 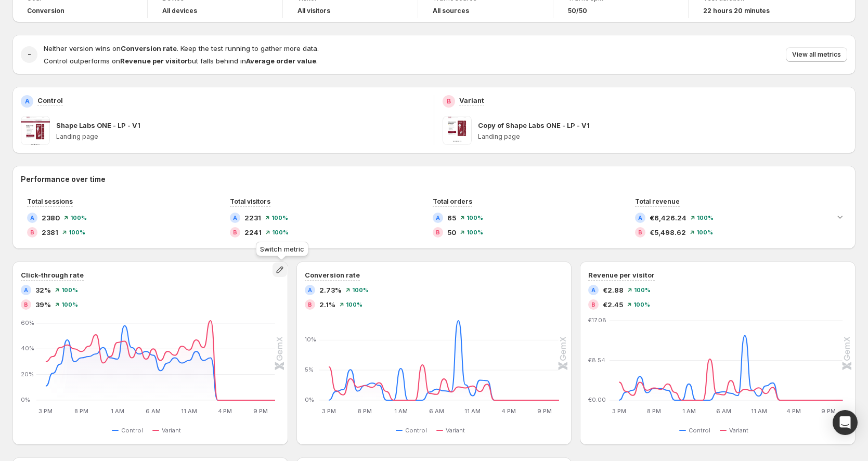 I want to click on span: 50/50, so click(x=577, y=11).